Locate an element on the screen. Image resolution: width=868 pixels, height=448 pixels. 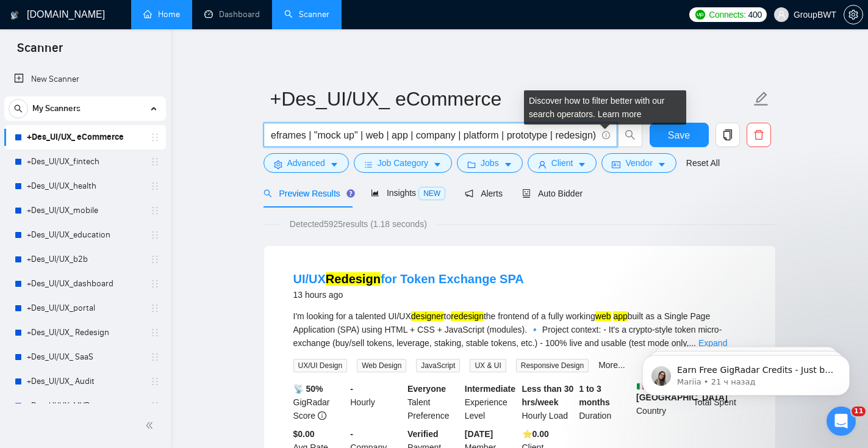
a: +Des_UI/UX_education is located at coordinates (85, 235).